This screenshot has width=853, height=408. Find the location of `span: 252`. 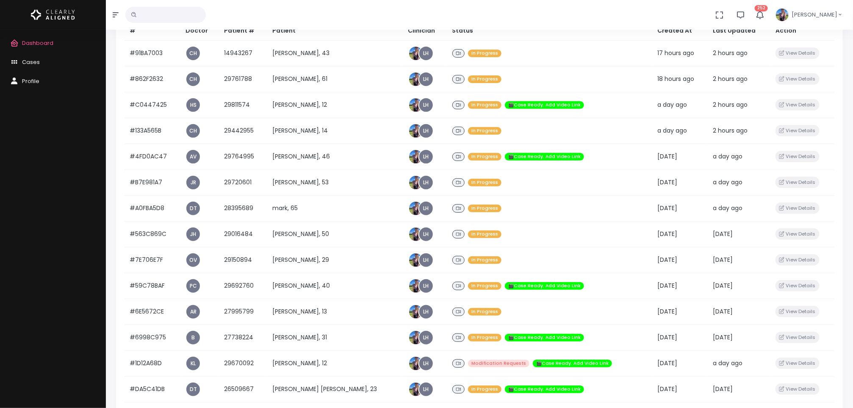

span: 252 is located at coordinates (761, 8).